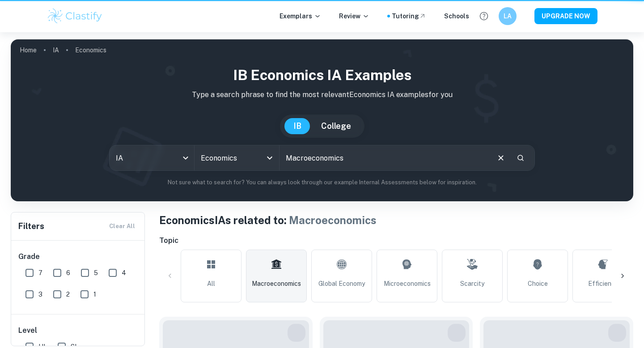 This screenshot has height=348, width=644. Describe the element at coordinates (297, 126) in the screenshot. I see `button: IB` at that location.